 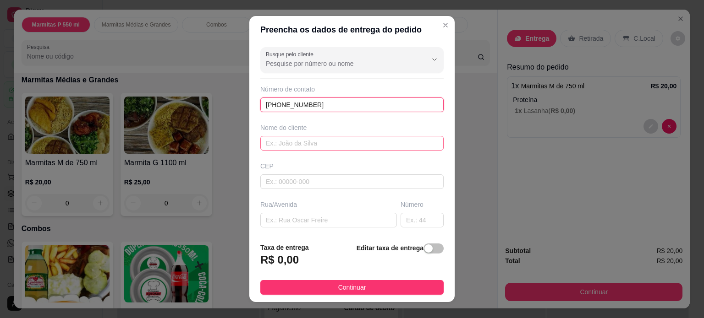 What do you see at coordinates (352, 182) in the screenshot?
I see `input: Ex.: 00000-000` at bounding box center [352, 182].